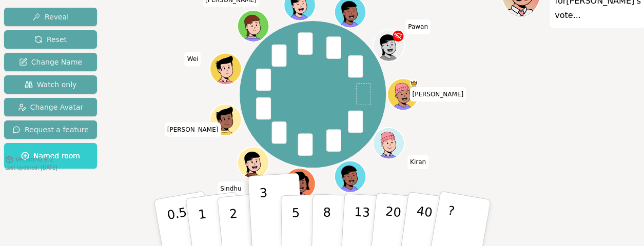  Describe the element at coordinates (50, 156) in the screenshot. I see `span: Named room` at that location.